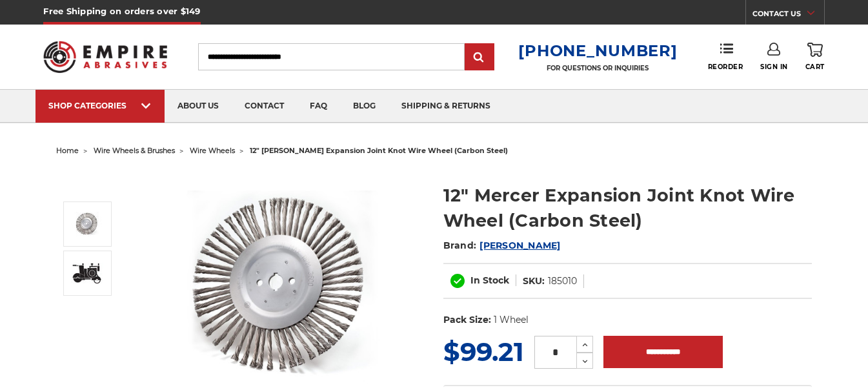 The width and height of the screenshot is (868, 392). What do you see at coordinates (467, 320) in the screenshot?
I see `dt: Pack Size:` at bounding box center [467, 320].